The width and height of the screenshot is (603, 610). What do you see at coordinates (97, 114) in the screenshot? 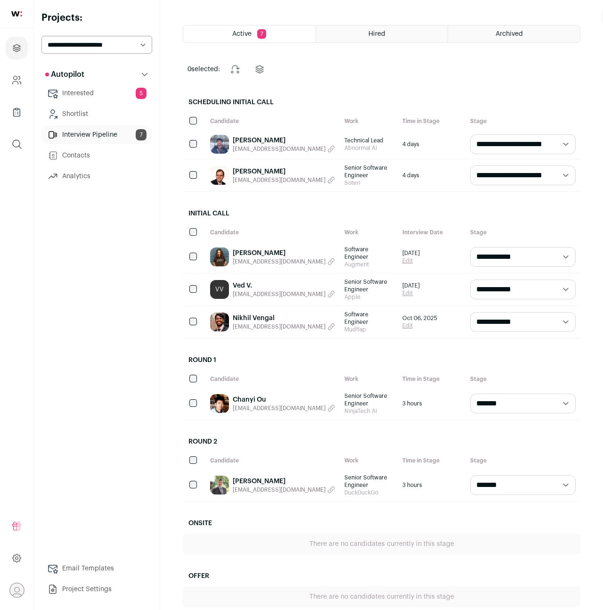
I see `a: Shortlist` at bounding box center [97, 114].